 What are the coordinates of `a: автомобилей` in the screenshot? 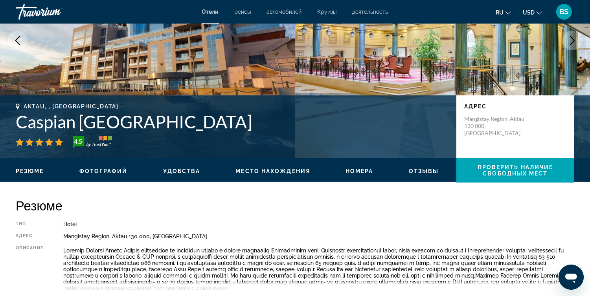 It's located at (284, 12).